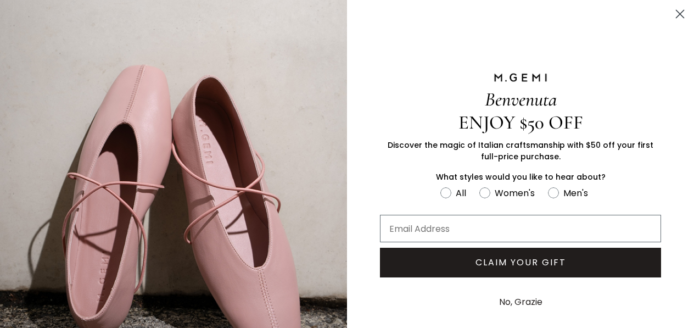 The image size is (694, 328). What do you see at coordinates (521, 228) in the screenshot?
I see `input: Email Address` at bounding box center [521, 228].